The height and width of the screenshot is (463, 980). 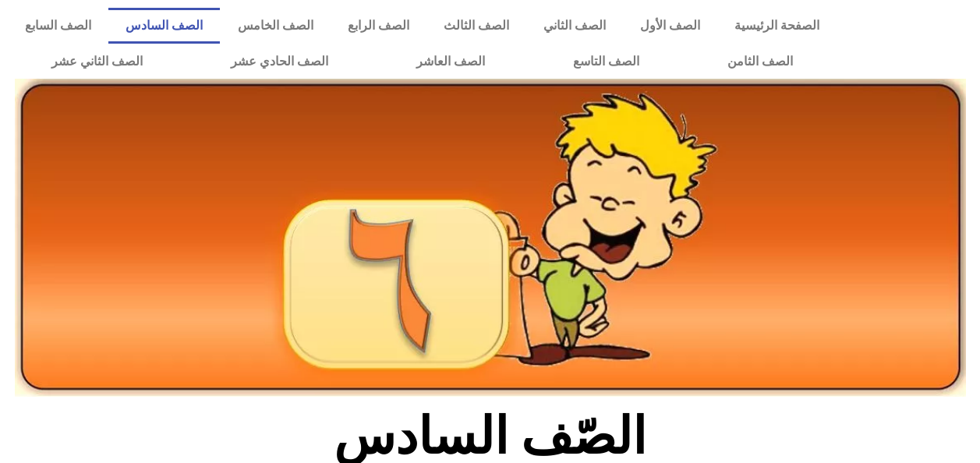 I want to click on a: الصف السابع, so click(x=58, y=26).